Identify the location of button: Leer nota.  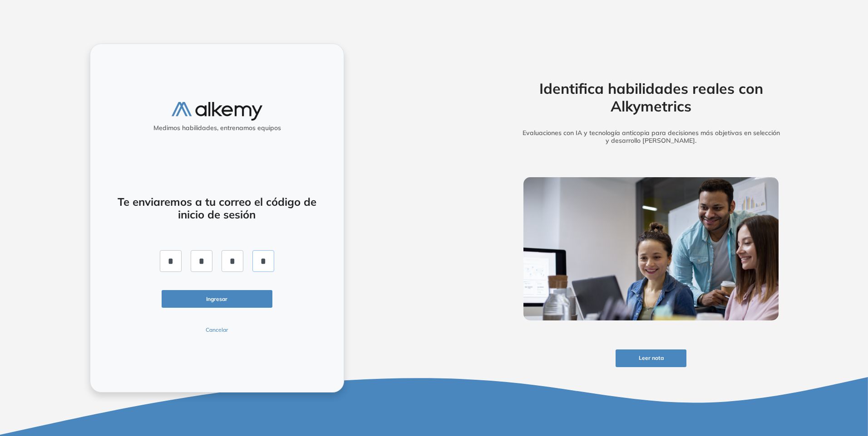
(651, 358).